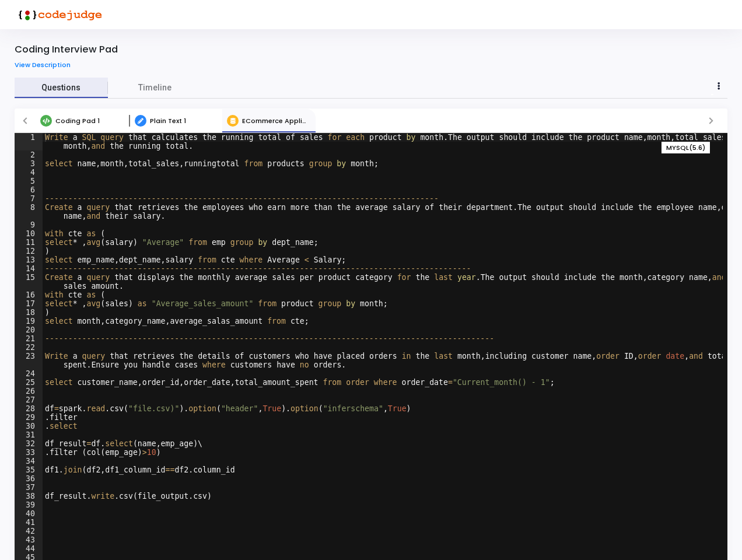 The width and height of the screenshot is (742, 560). What do you see at coordinates (61, 87) in the screenshot?
I see `span: Questions` at bounding box center [61, 87].